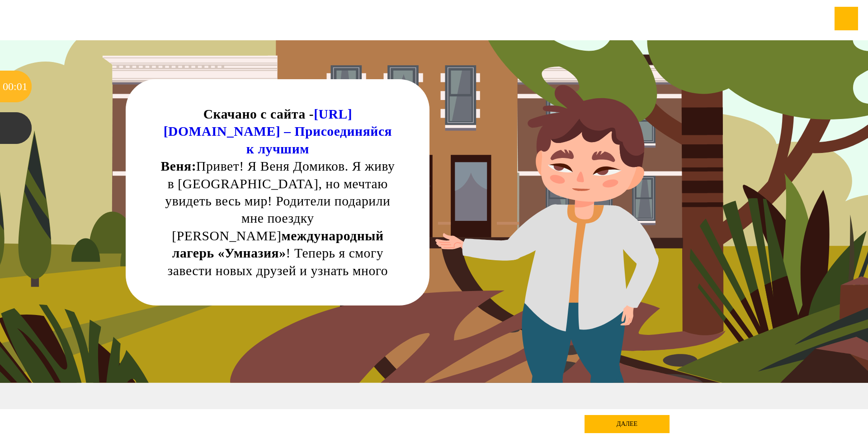 This screenshot has width=868, height=439. Describe the element at coordinates (409, 100) in the screenshot. I see `div: Нажми на ГЛАЗ, чтобы скрыть текст и посмотреть картинку полностью` at that location.